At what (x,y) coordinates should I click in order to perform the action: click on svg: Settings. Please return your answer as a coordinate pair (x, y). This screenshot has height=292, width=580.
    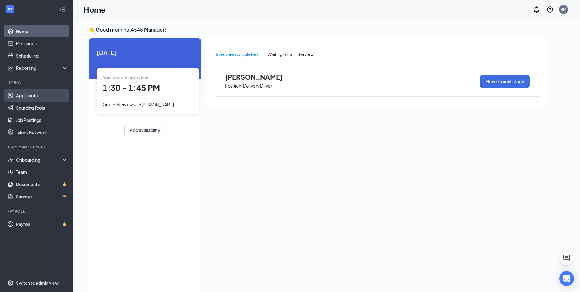
    Looking at the image, I should click on (10, 283).